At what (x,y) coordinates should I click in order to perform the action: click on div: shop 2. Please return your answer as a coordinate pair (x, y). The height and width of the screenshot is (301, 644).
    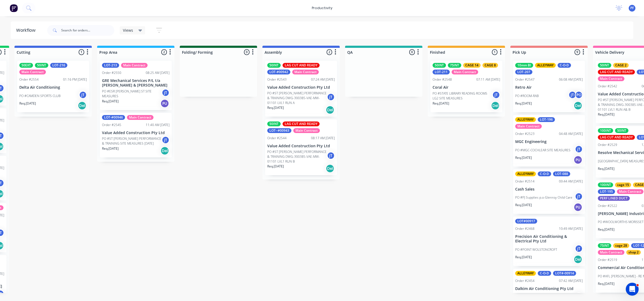
    Looking at the image, I should click on (634, 252).